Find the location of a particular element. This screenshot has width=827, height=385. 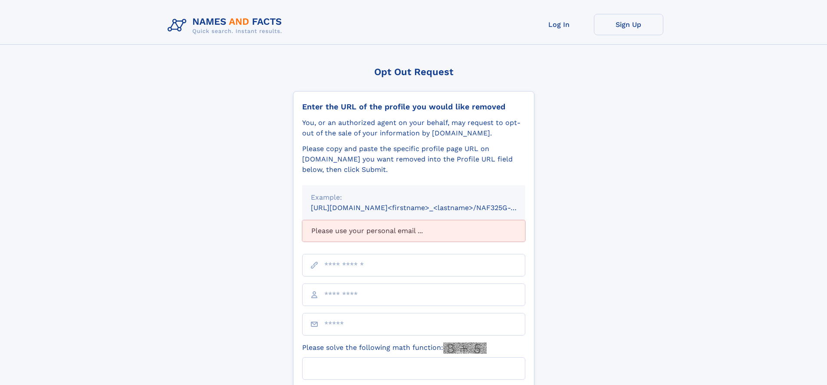

a: Log In is located at coordinates (559, 24).